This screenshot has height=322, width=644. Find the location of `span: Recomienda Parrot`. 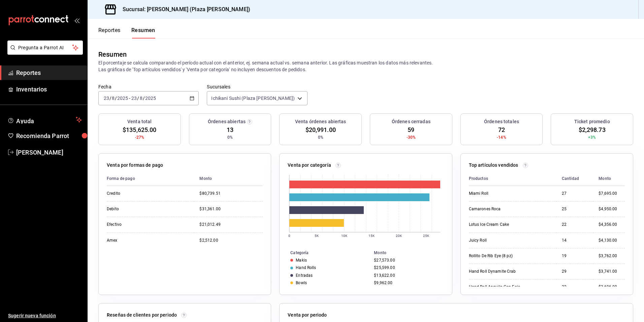

span: Recomienda Parrot is located at coordinates (49, 136).